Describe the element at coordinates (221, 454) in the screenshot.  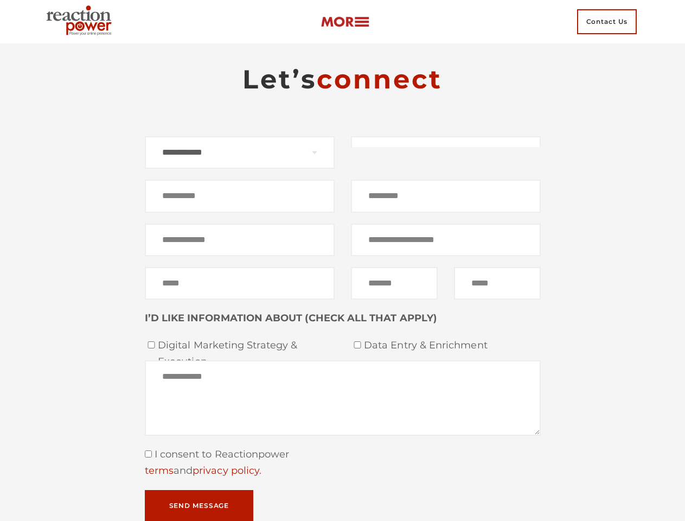
I see `span: I consent to Reactionpower` at that location.